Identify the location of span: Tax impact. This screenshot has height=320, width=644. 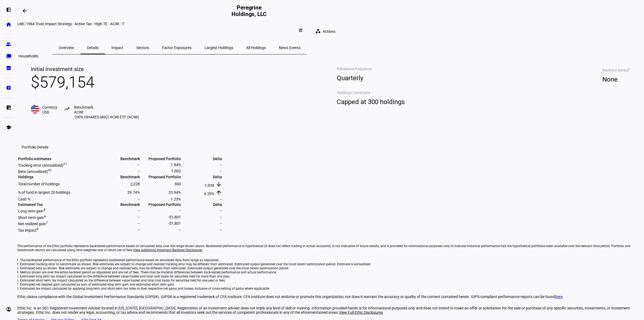
(28, 230).